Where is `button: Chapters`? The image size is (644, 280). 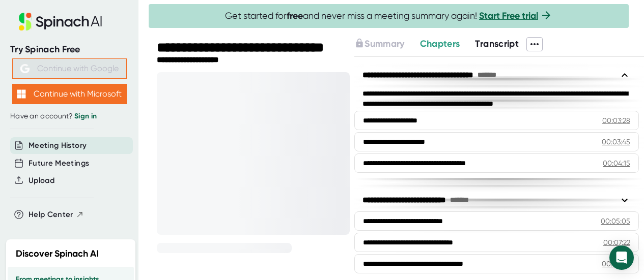
button: Chapters is located at coordinates (439, 44).